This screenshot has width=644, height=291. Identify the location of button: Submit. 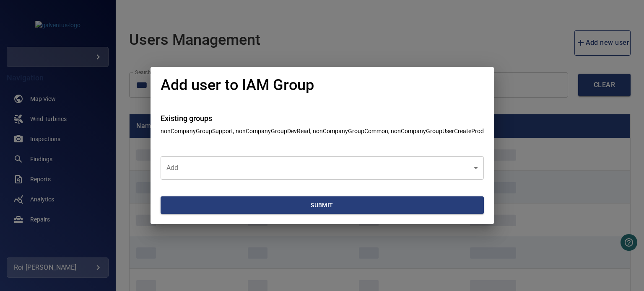
(322, 205).